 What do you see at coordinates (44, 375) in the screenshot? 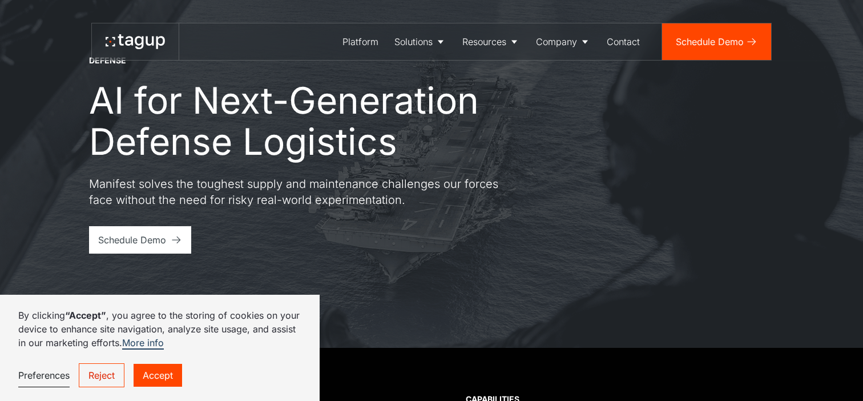
I see `a: Preferences` at bounding box center [44, 375].